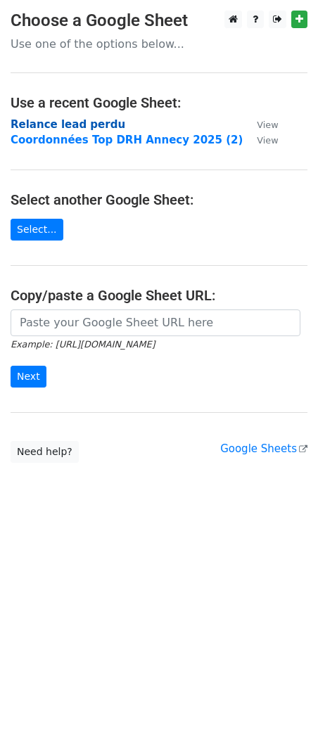 The image size is (318, 742). I want to click on a: Need help?, so click(44, 452).